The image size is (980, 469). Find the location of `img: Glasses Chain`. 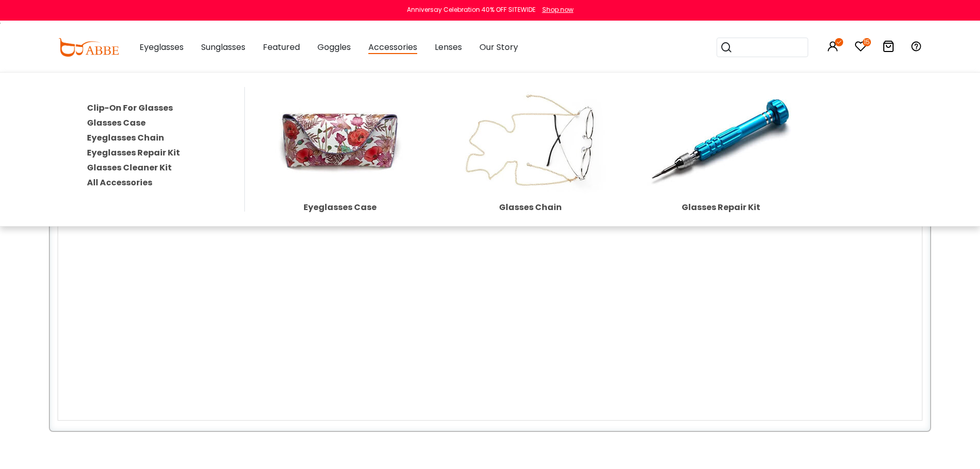

img: Glasses Chain is located at coordinates (531, 141).